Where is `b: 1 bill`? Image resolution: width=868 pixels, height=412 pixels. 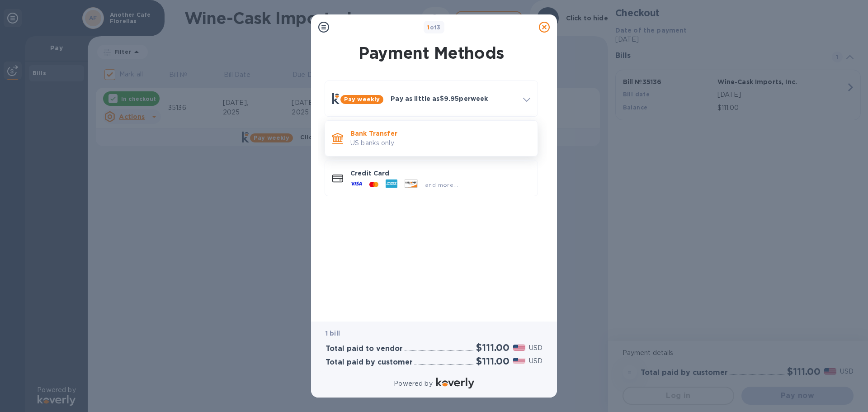 b: 1 bill is located at coordinates (333, 333).